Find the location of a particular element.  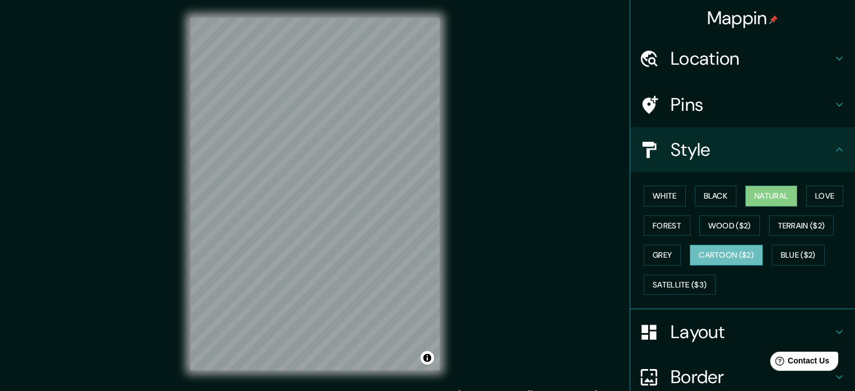

button: Cartoon ($2) is located at coordinates (726, 255).